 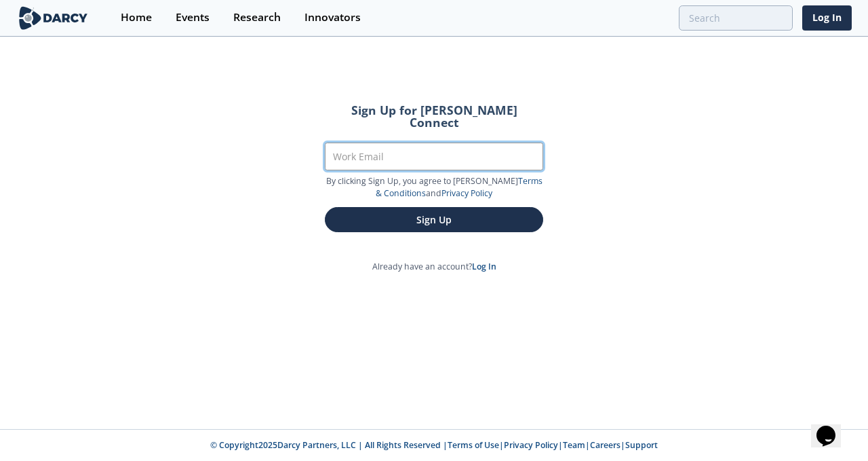 I want to click on div: Innovators, so click(x=333, y=17).